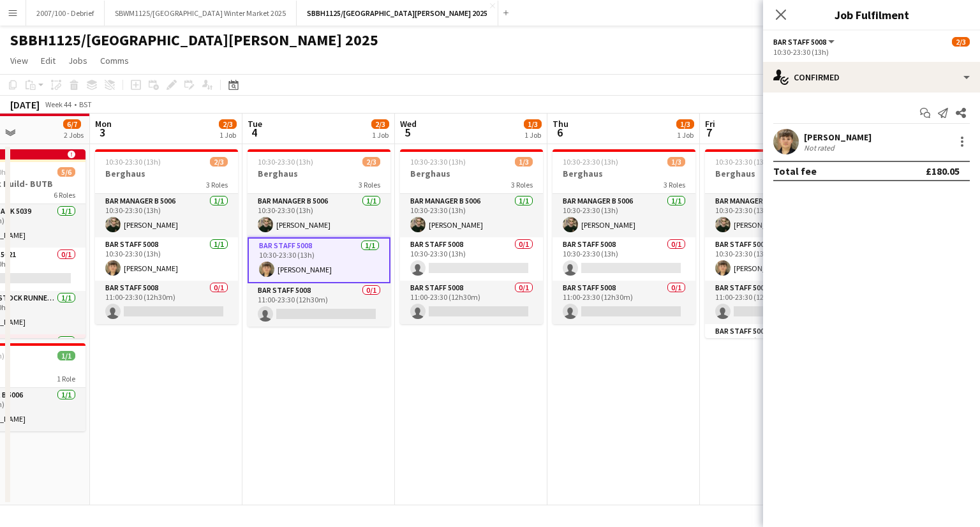 This screenshot has height=527, width=980. What do you see at coordinates (408, 124) in the screenshot?
I see `span: Wed` at bounding box center [408, 124].